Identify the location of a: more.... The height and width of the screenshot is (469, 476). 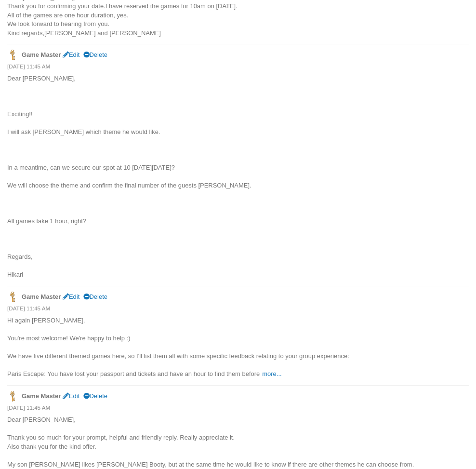
(272, 374).